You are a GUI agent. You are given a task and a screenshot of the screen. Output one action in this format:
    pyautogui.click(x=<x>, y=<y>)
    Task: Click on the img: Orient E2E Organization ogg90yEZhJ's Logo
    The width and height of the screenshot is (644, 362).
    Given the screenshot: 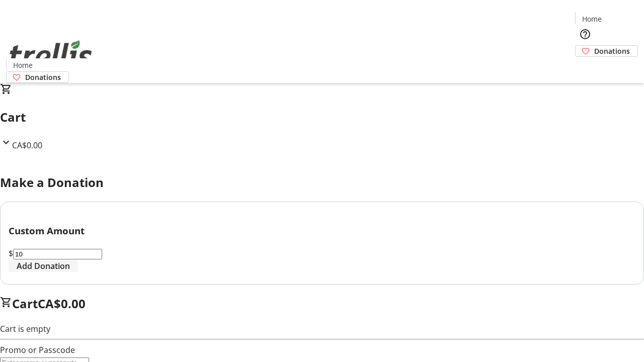 What is the action you would take?
    pyautogui.click(x=51, y=54)
    